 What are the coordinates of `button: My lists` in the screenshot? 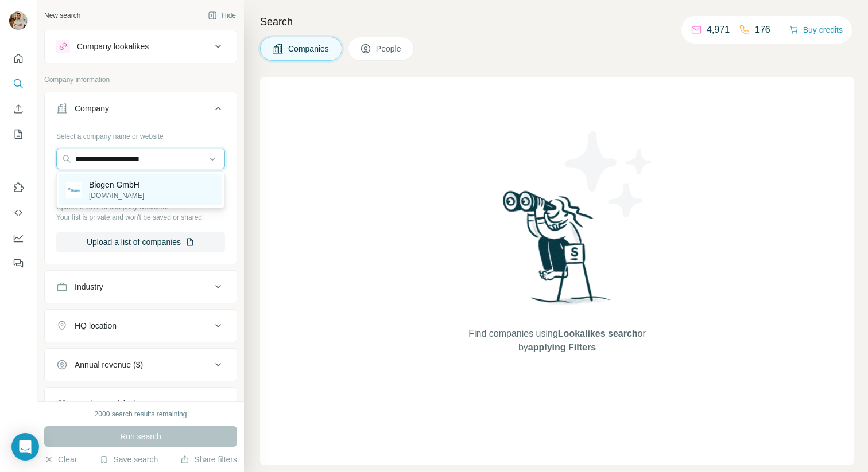 It's located at (18, 134).